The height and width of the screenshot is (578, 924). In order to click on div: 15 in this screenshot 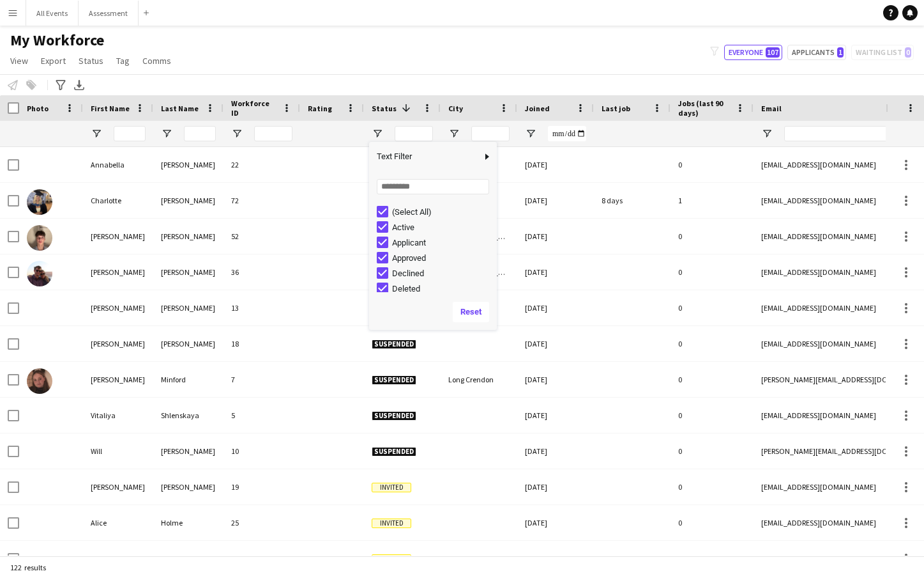, I will do `click(262, 558)`.